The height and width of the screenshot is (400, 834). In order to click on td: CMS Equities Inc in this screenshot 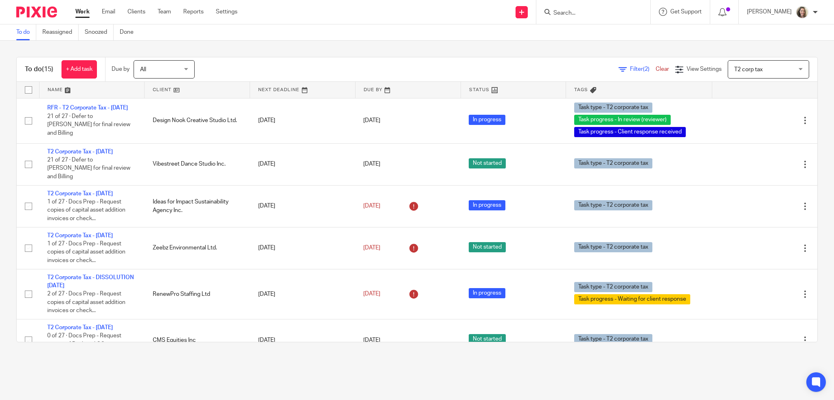, I will do `click(197, 340)`.